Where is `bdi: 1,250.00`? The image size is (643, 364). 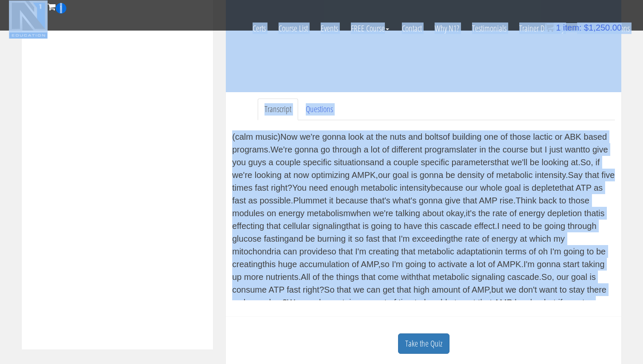
bdi: 1,250.00 is located at coordinates (603, 27).